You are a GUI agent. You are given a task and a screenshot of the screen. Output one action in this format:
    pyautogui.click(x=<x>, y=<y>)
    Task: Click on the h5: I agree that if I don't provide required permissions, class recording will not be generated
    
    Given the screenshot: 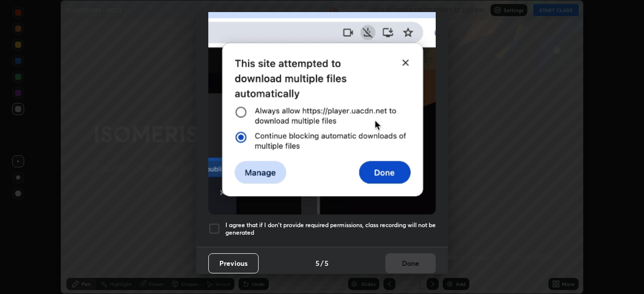 What is the action you would take?
    pyautogui.click(x=331, y=229)
    